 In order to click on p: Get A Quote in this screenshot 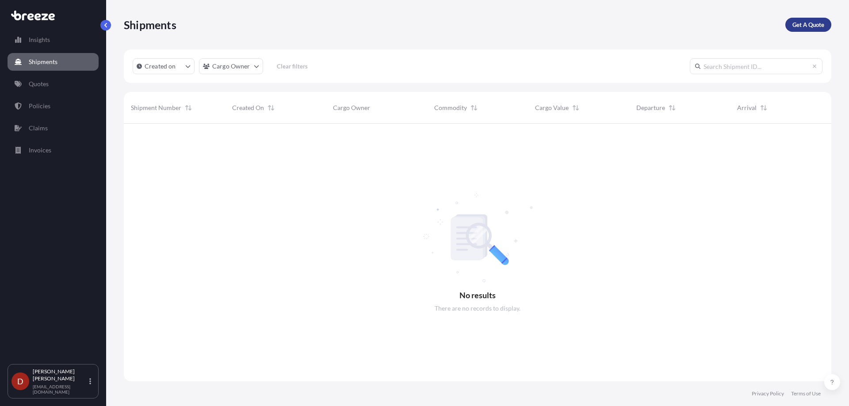, I will do `click(808, 25)`.